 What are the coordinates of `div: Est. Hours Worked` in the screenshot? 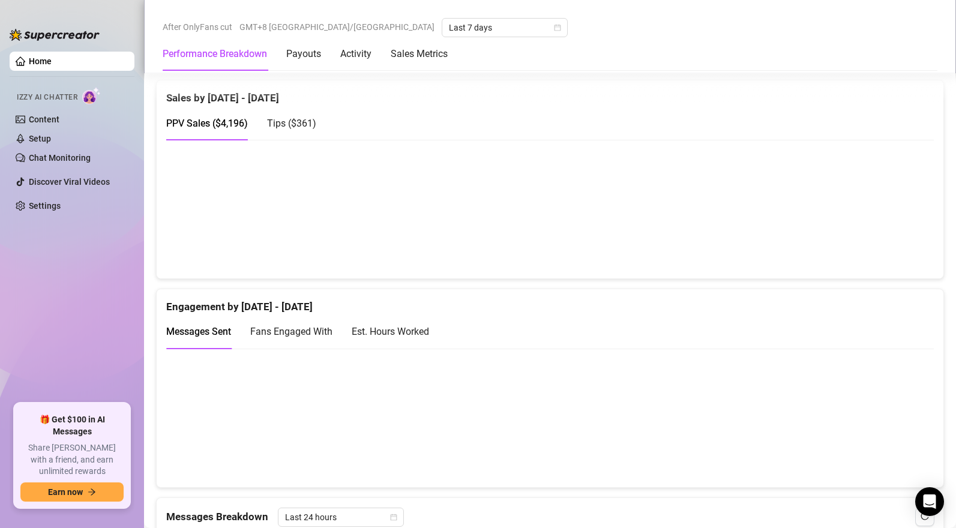 It's located at (390, 331).